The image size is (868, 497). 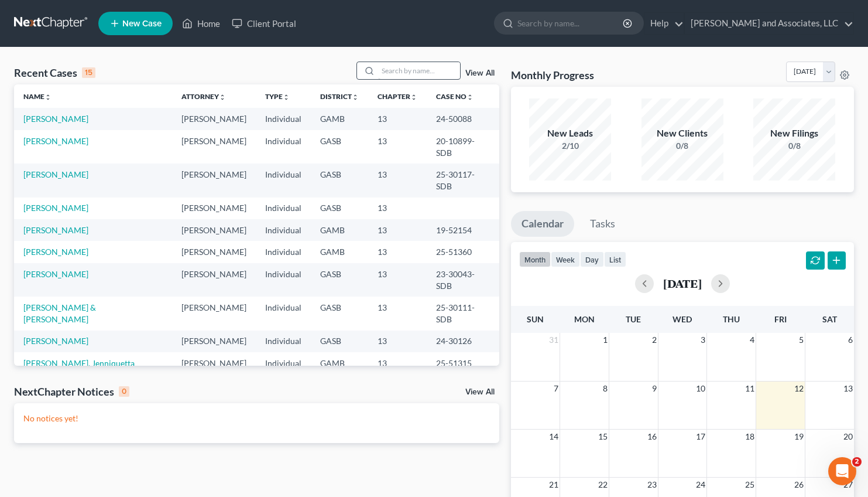 I want to click on span: Mon, so click(x=584, y=319).